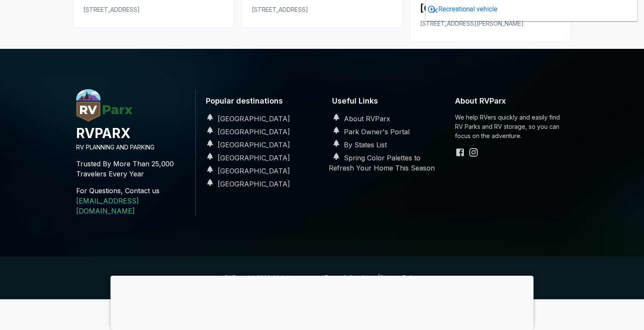 This screenshot has width=644, height=330. What do you see at coordinates (358, 144) in the screenshot?
I see `a: By States List` at bounding box center [358, 144].